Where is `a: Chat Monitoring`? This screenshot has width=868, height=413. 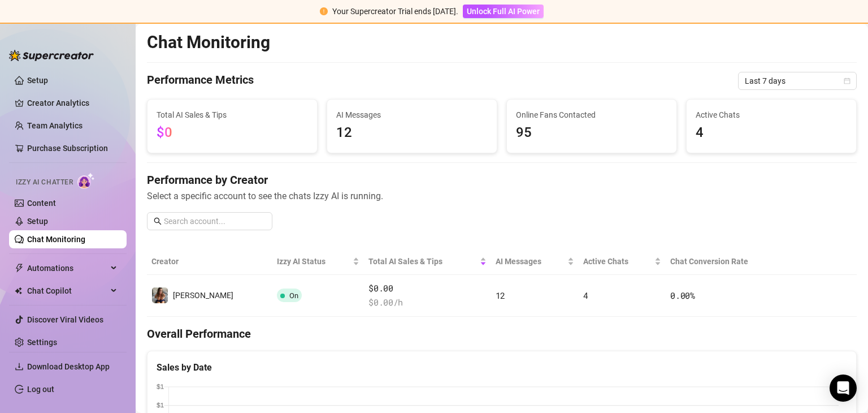
a: Chat Monitoring is located at coordinates (56, 239).